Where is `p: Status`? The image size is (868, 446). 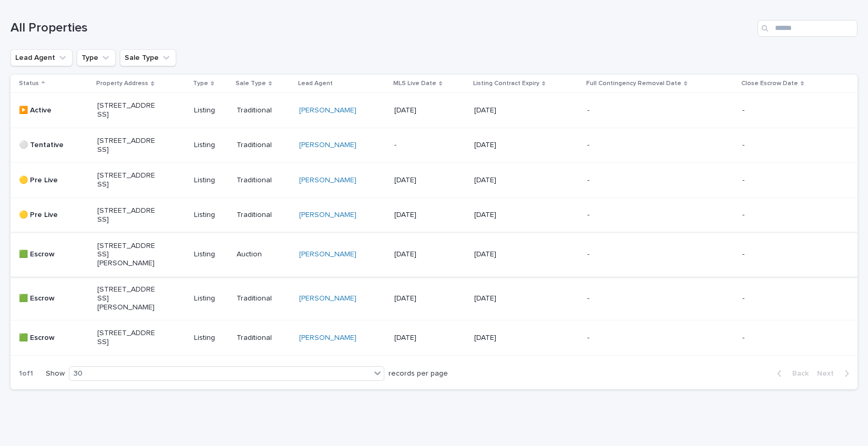
p: Status is located at coordinates (29, 84).